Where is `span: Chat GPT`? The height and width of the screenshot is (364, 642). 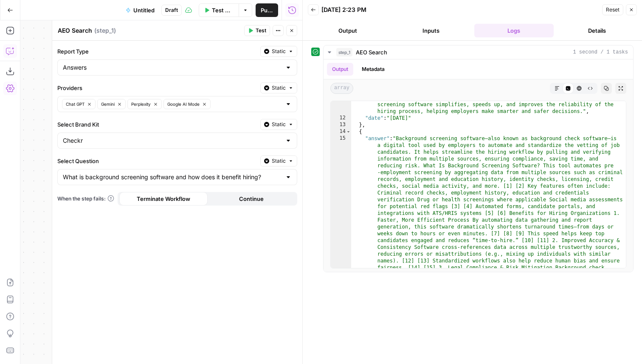 span: Chat GPT is located at coordinates (75, 104).